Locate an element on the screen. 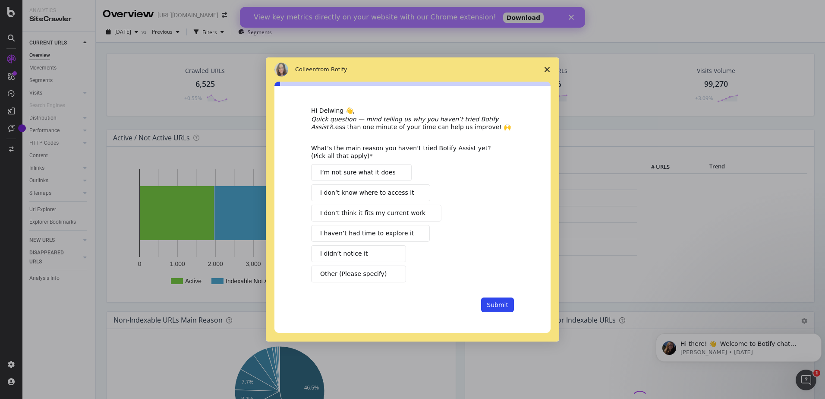 The width and height of the screenshot is (825, 399). img: Profile image for Colleen is located at coordinates (281, 69).